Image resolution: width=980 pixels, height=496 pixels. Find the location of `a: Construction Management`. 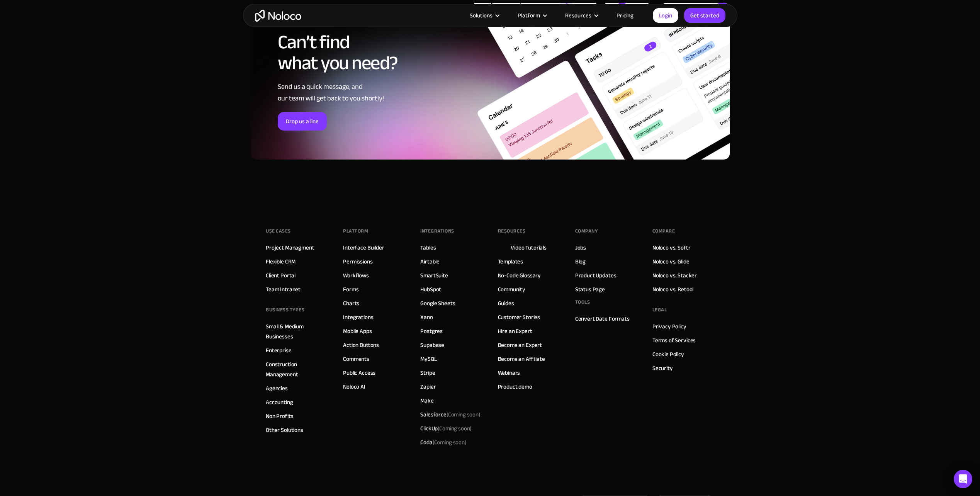

a: Construction Management is located at coordinates (297, 369).